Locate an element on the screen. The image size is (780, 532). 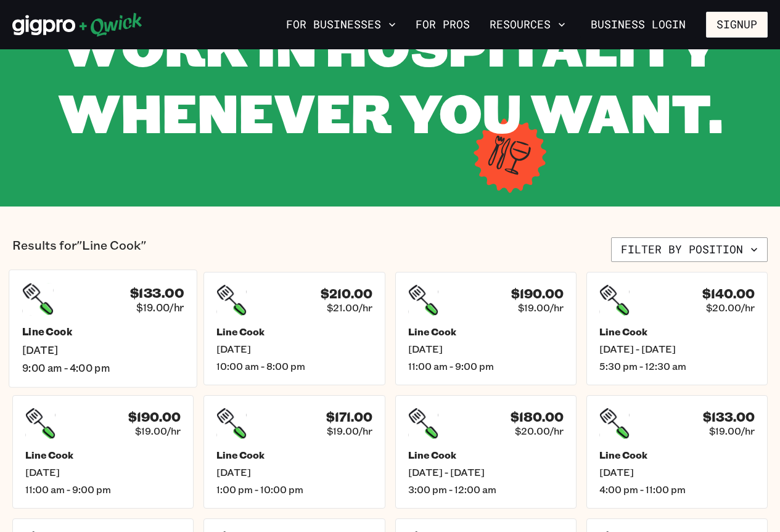
button: For Businesses is located at coordinates (341, 25).